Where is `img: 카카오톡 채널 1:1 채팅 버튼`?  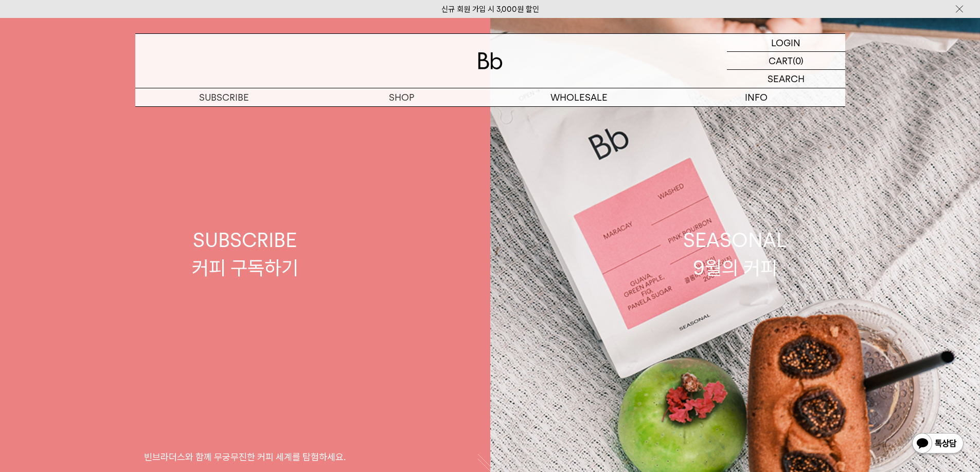
img: 카카오톡 채널 1:1 채팅 버튼 is located at coordinates (938, 445).